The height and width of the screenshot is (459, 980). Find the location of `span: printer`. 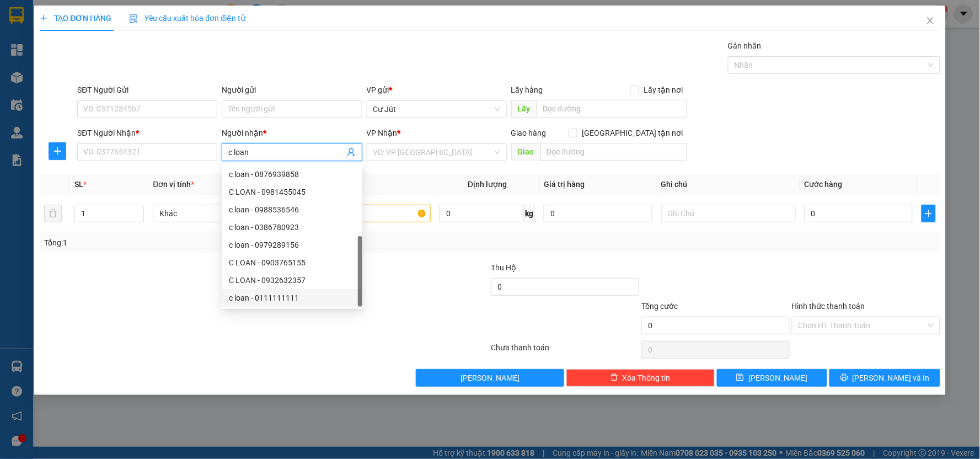

span: printer is located at coordinates (844, 378).